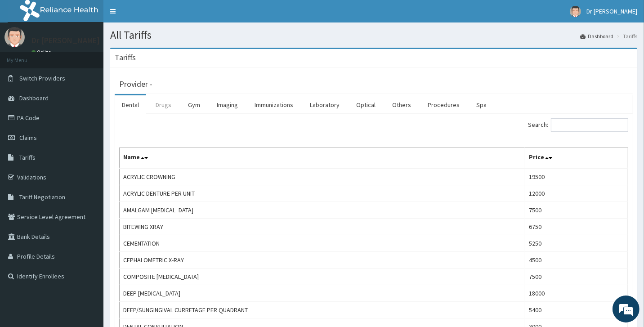 The width and height of the screenshot is (644, 327). I want to click on a: Online, so click(42, 52).